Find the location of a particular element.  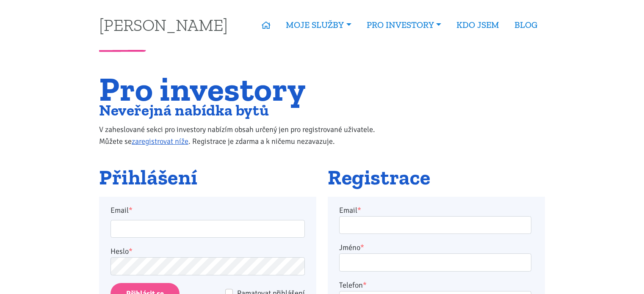

label: Heslo is located at coordinates (121, 252).